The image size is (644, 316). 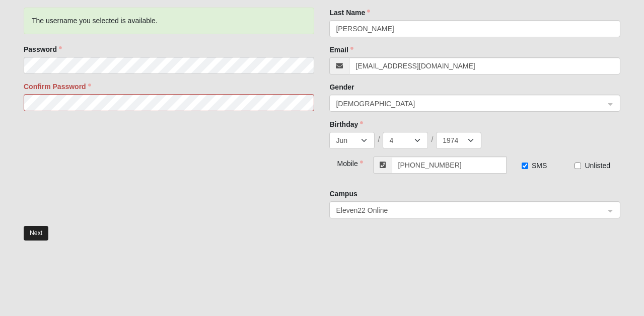 What do you see at coordinates (169, 21) in the screenshot?
I see `div: The username you selected is available.` at bounding box center [169, 21].